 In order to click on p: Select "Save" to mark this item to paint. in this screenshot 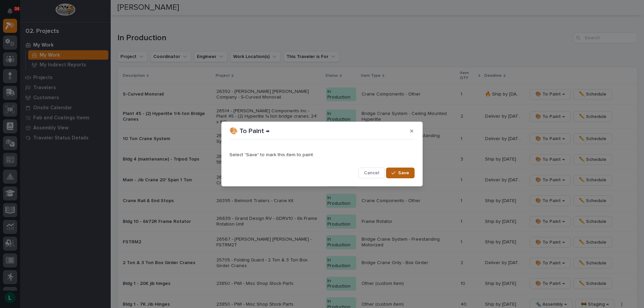, I will do `click(322, 155)`.